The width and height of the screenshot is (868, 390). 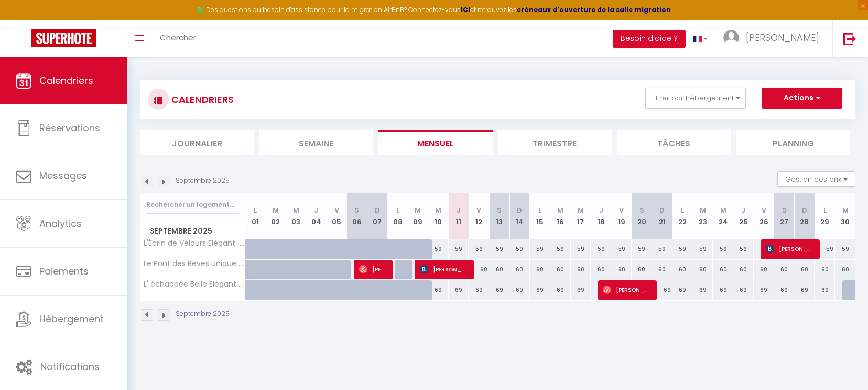 What do you see at coordinates (66, 80) in the screenshot?
I see `span: Calendriers` at bounding box center [66, 80].